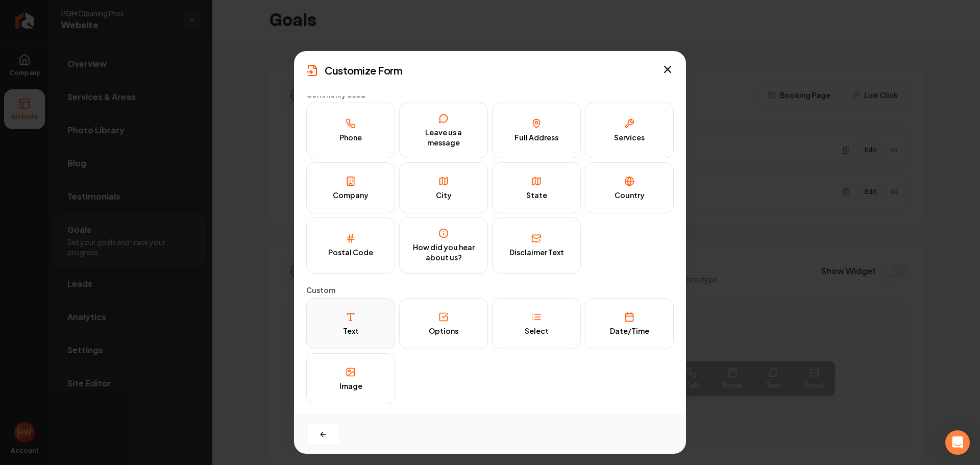  What do you see at coordinates (364, 70) in the screenshot?
I see `h2: Customize Form` at bounding box center [364, 70].